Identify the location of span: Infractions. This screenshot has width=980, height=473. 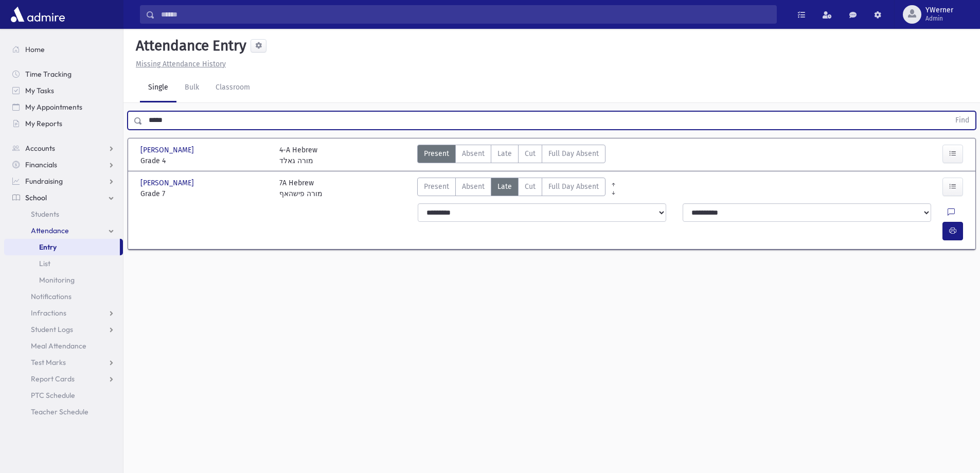
(48, 313).